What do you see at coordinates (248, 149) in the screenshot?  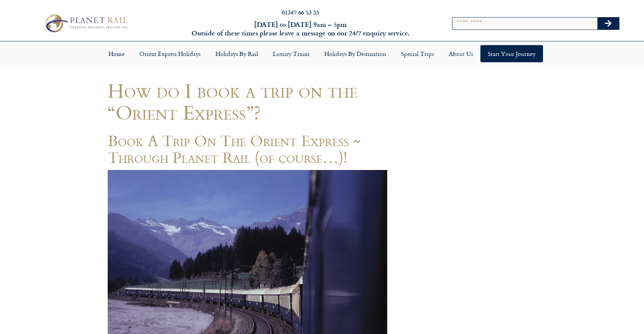 I see `h1: Book A Trip On The Orient Express ~ Through Planet Rail (of course…)!` at bounding box center [248, 149].